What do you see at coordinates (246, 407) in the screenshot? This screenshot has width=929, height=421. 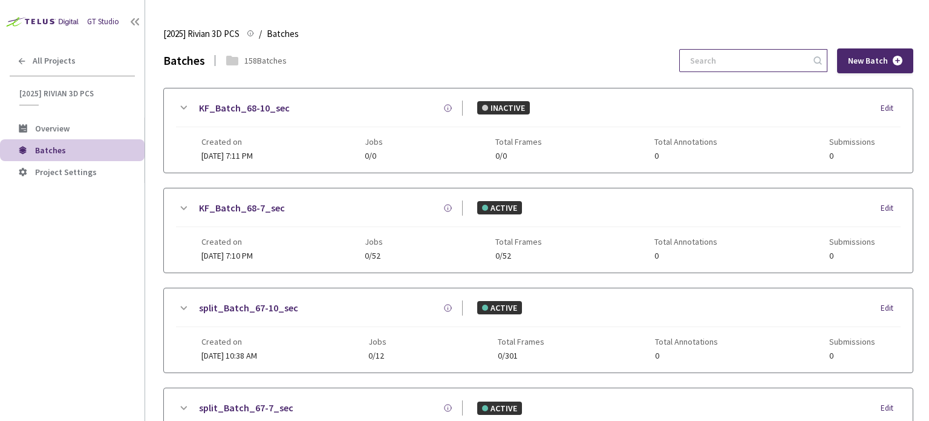 I see `a: split_Batch_67-7_sec` at bounding box center [246, 407].